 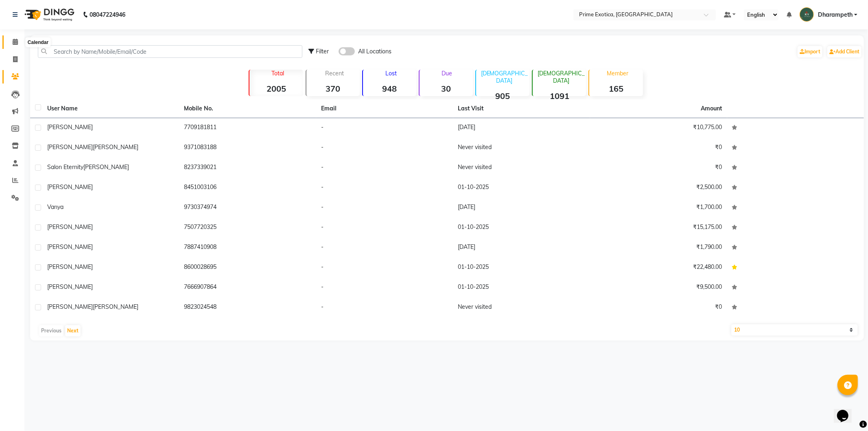 I want to click on td: ₹1,790.00, so click(x=659, y=248).